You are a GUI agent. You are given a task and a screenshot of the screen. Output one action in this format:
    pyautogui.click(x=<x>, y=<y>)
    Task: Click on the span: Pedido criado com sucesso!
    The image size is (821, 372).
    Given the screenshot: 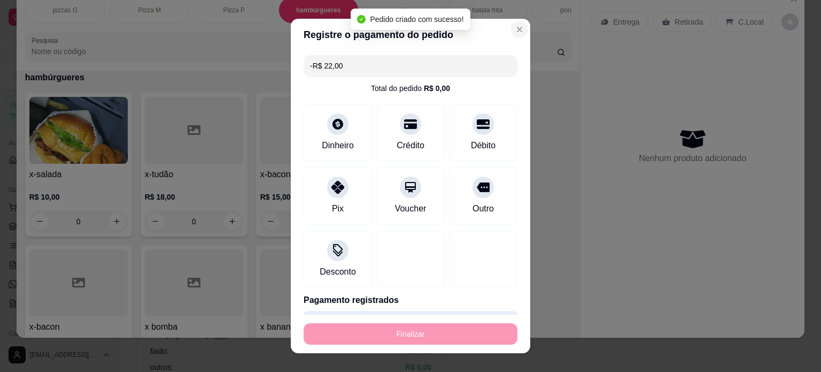 What is the action you would take?
    pyautogui.click(x=416, y=19)
    